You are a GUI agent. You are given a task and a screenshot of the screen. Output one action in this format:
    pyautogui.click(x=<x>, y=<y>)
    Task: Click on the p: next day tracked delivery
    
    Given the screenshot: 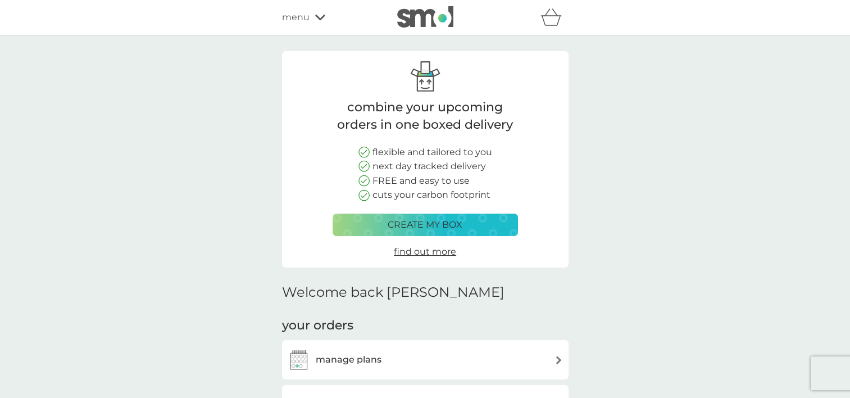 What is the action you would take?
    pyautogui.click(x=429, y=166)
    